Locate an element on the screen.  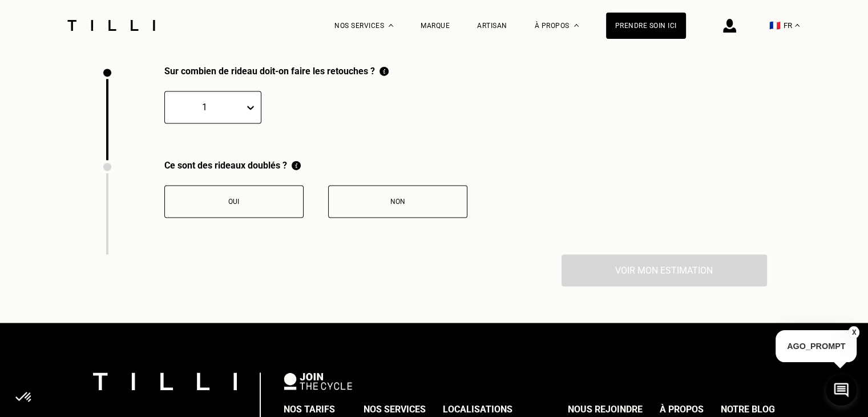
a: Prendre soin ici is located at coordinates (646, 26).